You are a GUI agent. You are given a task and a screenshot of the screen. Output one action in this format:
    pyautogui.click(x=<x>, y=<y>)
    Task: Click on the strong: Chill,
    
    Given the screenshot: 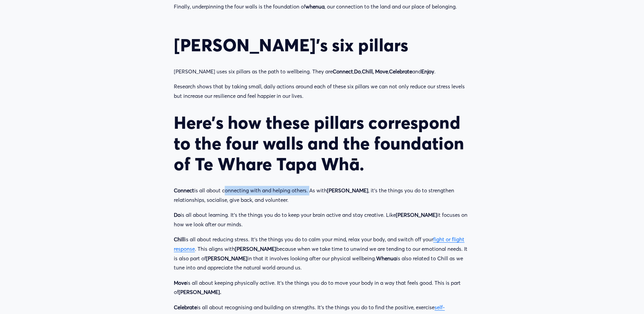 What is the action you would take?
    pyautogui.click(x=368, y=71)
    